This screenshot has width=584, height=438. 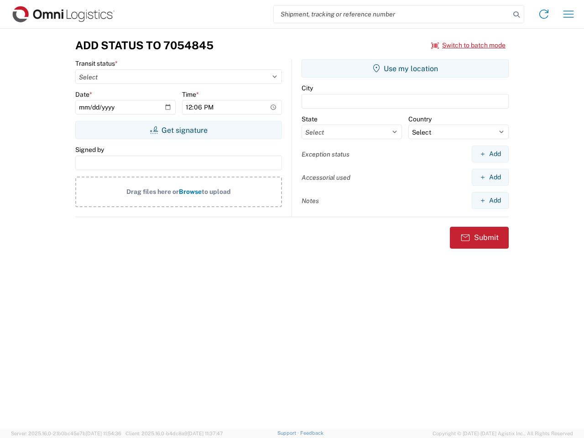 What do you see at coordinates (152, 192) in the screenshot?
I see `span: Drag files here or` at bounding box center [152, 192].